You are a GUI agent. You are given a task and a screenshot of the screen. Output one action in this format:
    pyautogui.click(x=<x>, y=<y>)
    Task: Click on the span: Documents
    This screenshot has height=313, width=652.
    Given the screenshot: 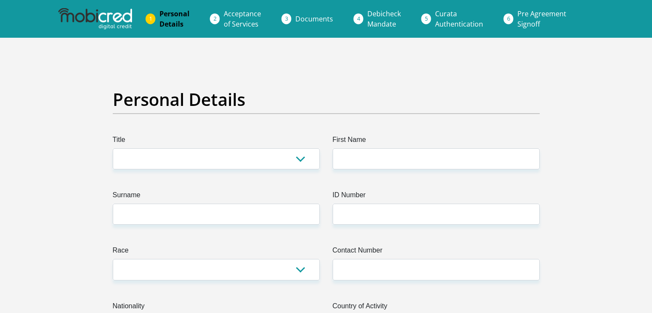 What is the action you would take?
    pyautogui.click(x=314, y=19)
    